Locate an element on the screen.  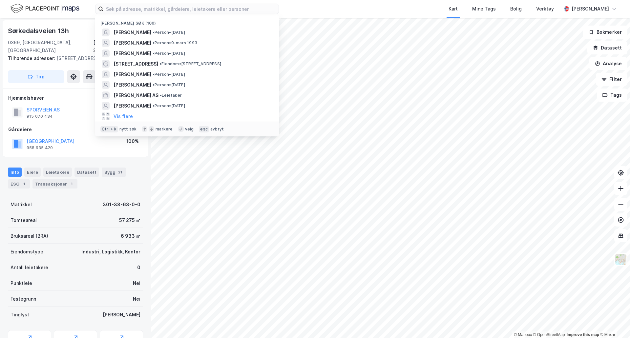
div: Transaksjoner is located at coordinates (55, 184).